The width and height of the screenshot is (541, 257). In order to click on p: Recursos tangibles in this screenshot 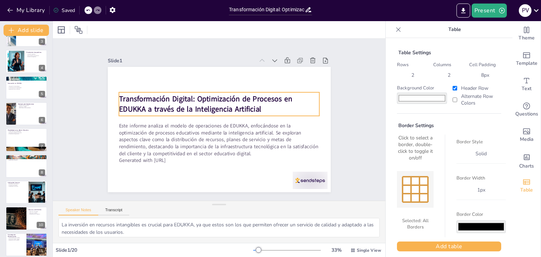, I will do `click(37, 213)`.